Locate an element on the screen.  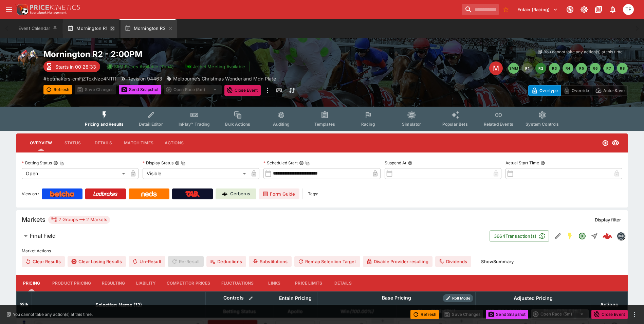
p: Auto-Save is located at coordinates (614, 91).